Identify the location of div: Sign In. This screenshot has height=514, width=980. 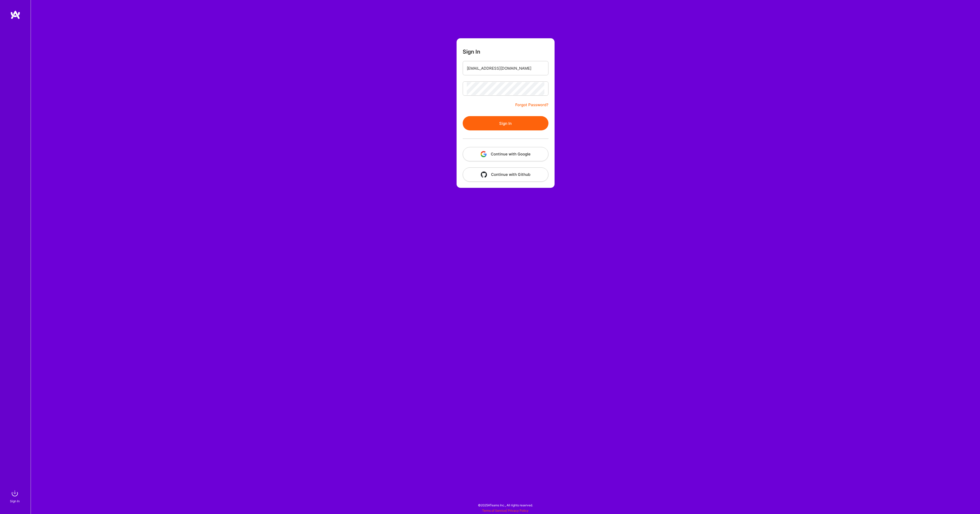
(15, 501).